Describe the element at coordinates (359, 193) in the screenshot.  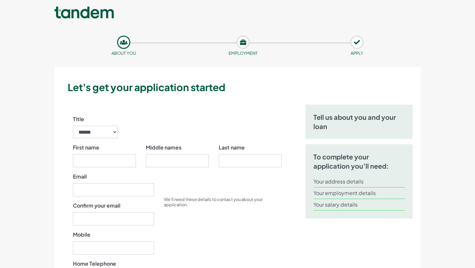
I see `li: Your employment details` at that location.